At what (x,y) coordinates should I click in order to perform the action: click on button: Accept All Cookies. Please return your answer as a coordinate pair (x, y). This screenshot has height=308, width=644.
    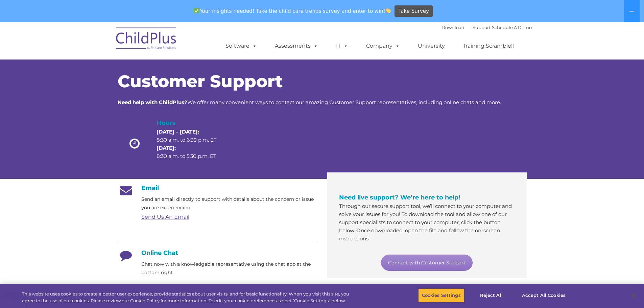
    Looking at the image, I should click on (544, 296).